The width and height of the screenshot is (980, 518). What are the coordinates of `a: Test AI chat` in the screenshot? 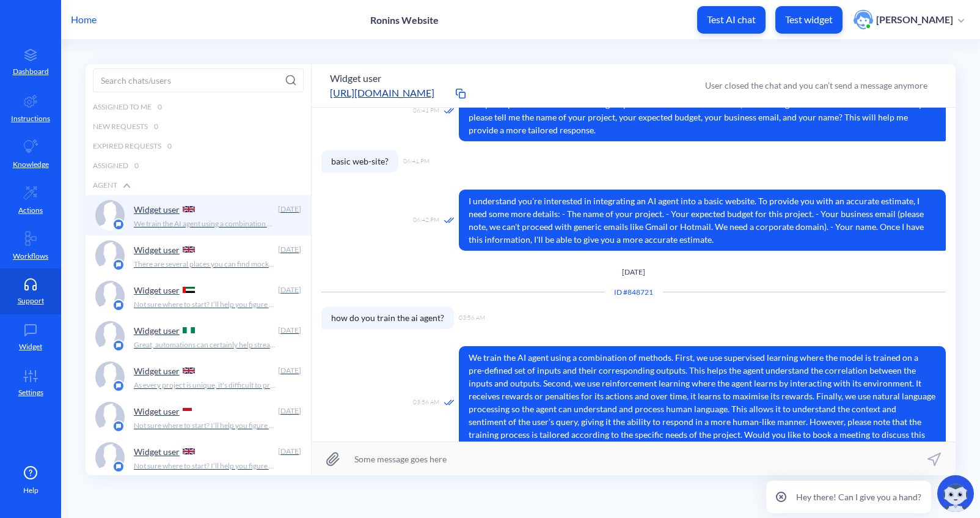 It's located at (732, 20).